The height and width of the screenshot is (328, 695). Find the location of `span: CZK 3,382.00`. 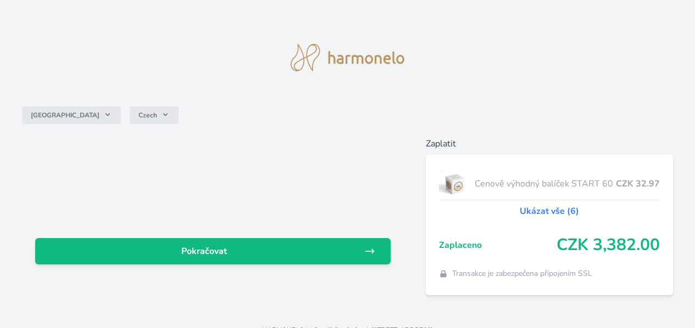

span: CZK 3,382.00 is located at coordinates (608, 245).